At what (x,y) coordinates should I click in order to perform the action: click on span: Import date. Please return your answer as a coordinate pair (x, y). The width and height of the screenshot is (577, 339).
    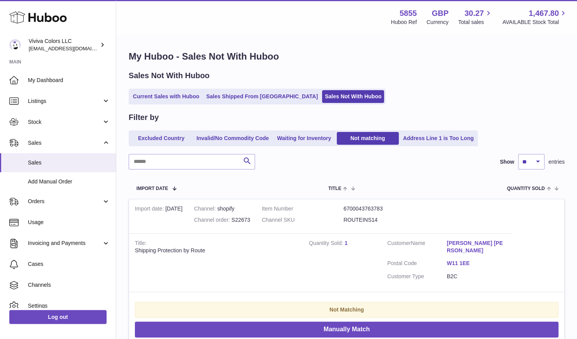
    Looking at the image, I should click on (152, 189).